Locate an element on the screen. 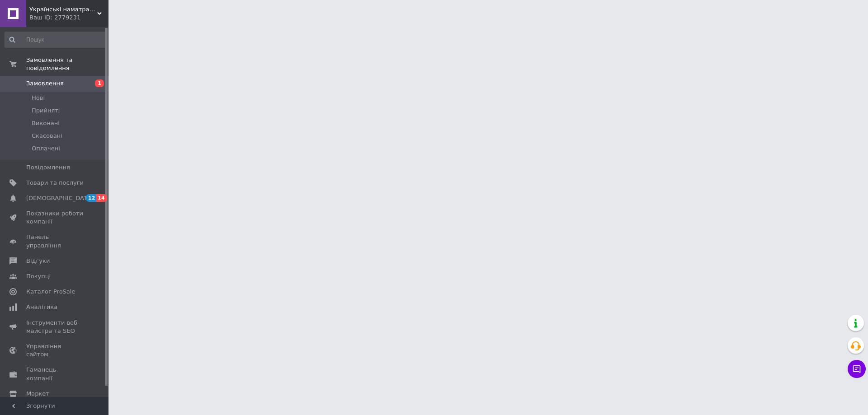  span: Скасовані is located at coordinates (47, 136).